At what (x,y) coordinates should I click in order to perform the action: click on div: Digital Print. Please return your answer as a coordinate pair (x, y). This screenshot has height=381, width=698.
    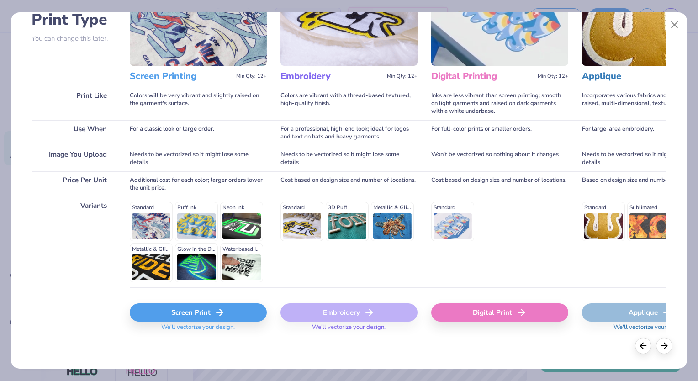
    Looking at the image, I should click on (500, 312).